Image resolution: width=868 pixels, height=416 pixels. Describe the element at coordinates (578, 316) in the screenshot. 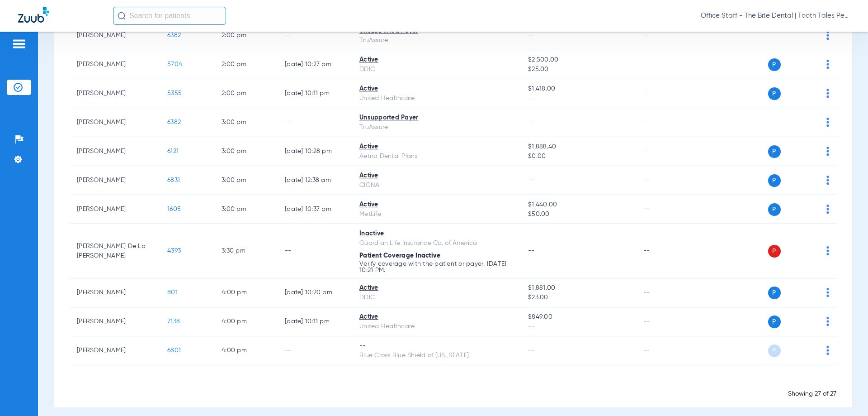

I see `span: $849.00` at that location.